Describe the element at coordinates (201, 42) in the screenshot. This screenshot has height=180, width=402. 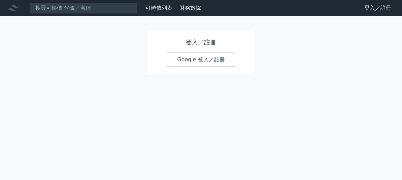
I see `h1: 登入／註冊` at that location.